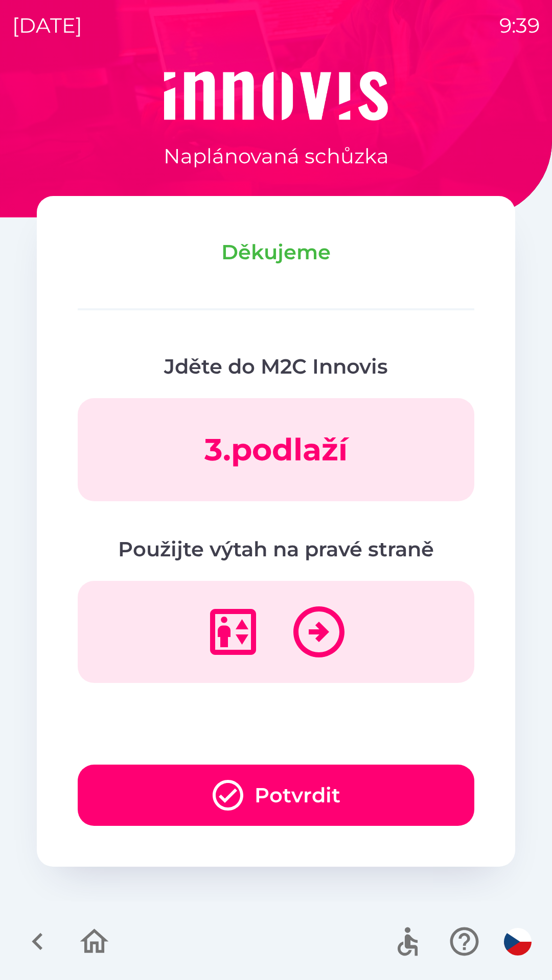 The image size is (552, 980). What do you see at coordinates (518, 942) in the screenshot?
I see `img: cs flag` at bounding box center [518, 942].